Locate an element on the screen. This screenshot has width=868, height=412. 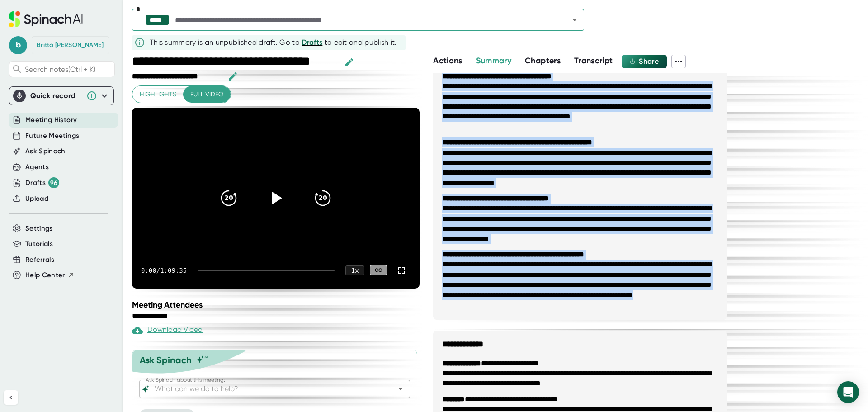
span: Upload is located at coordinates (37, 199).